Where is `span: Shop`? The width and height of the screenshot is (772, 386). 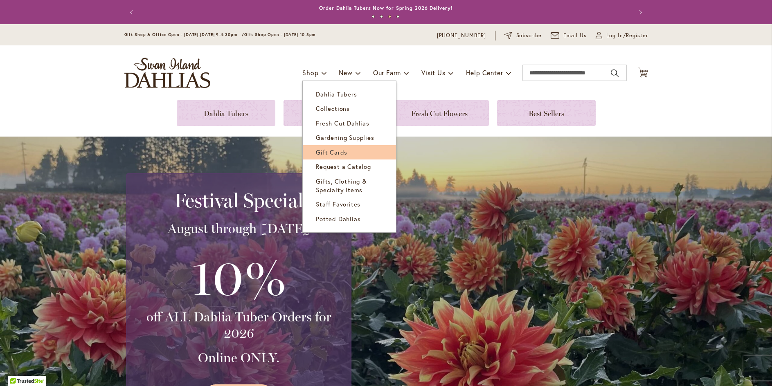 span: Shop is located at coordinates (310, 72).